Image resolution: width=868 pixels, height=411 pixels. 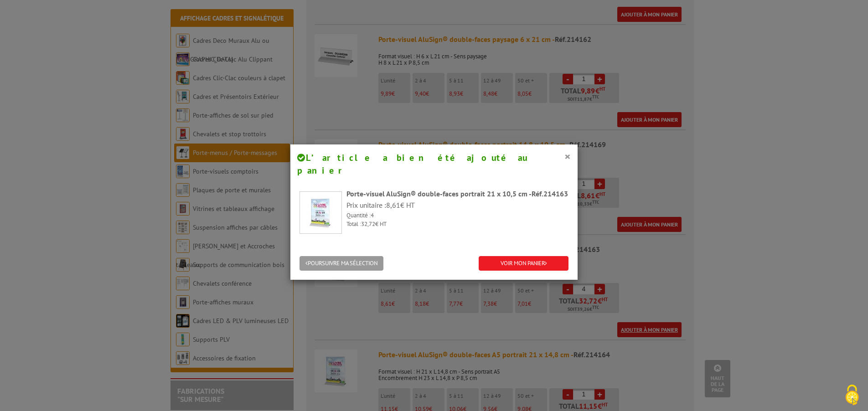 What do you see at coordinates (458, 194) in the screenshot?
I see `div: Porte-visuel AluSign® double-faces portrait 21 x 10,5 cm -` at bounding box center [458, 194].